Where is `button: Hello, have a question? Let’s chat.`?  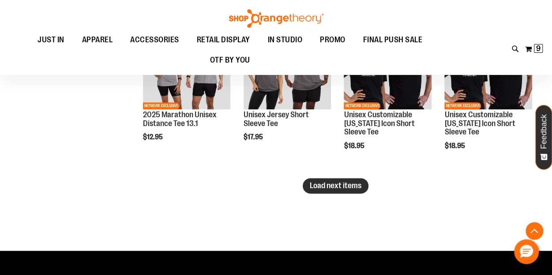 button: Hello, have a question? Let’s chat. is located at coordinates (527, 252).